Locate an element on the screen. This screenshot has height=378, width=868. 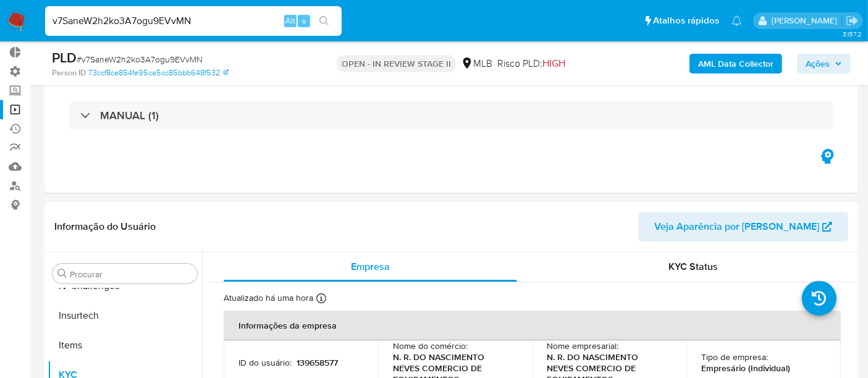
span: Atalhos rápidos is located at coordinates (686, 21).